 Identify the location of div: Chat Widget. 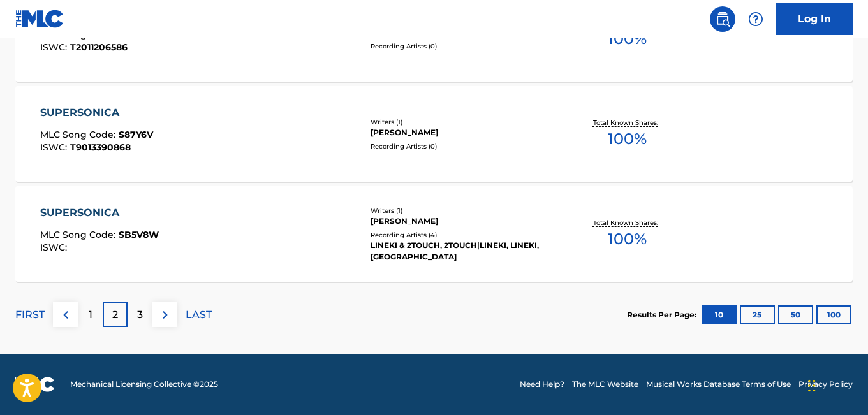
(836, 385).